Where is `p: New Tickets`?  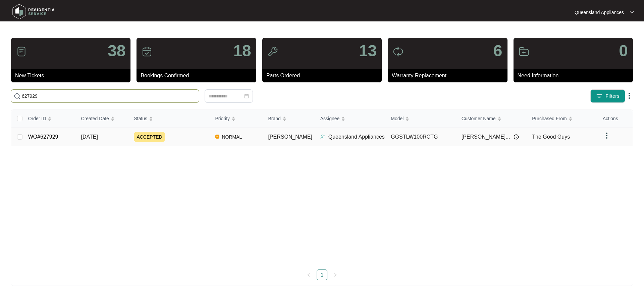 p: New Tickets is located at coordinates (73, 76).